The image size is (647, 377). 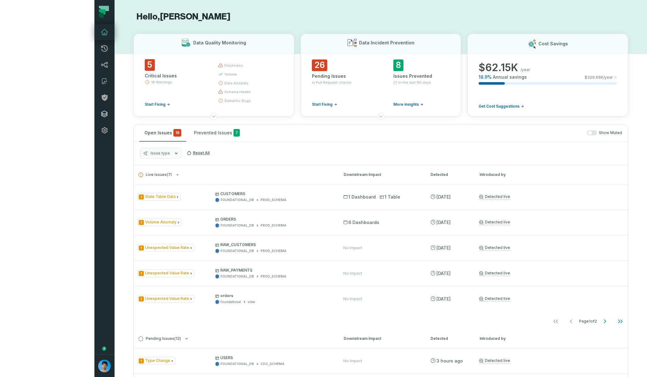 I want to click on p: RAW_PAYMENTS, so click(x=274, y=270).